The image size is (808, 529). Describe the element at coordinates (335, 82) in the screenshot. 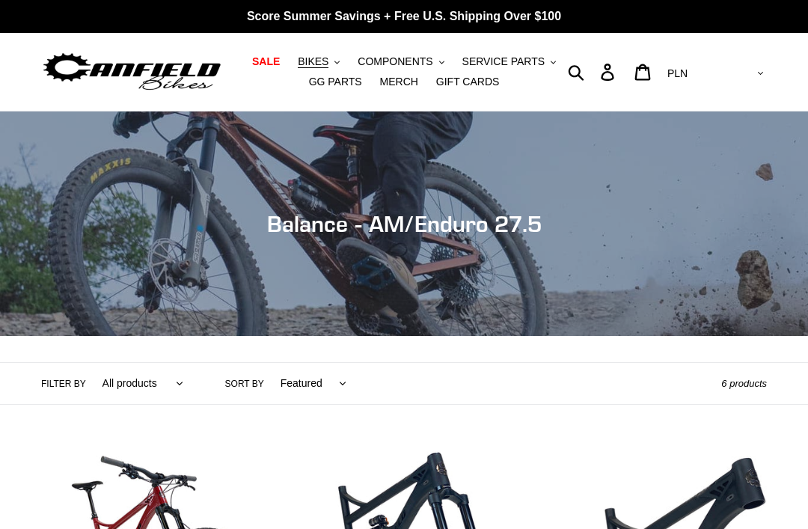

I see `span: GG PARTS` at that location.